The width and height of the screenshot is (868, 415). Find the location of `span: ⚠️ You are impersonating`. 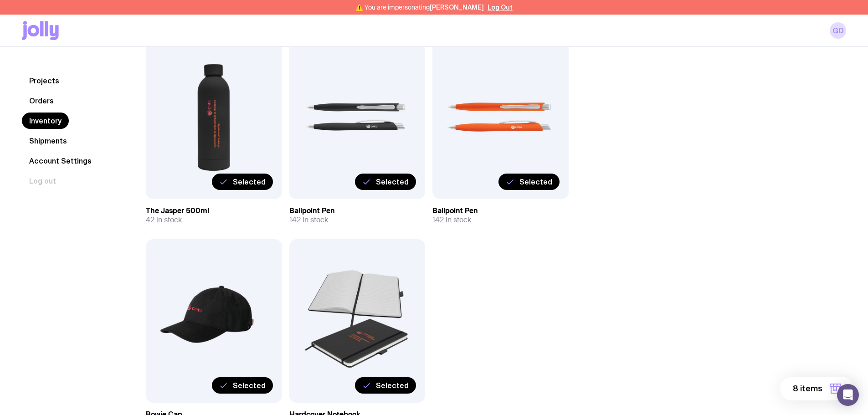

span: ⚠️ You are impersonating is located at coordinates (419, 7).